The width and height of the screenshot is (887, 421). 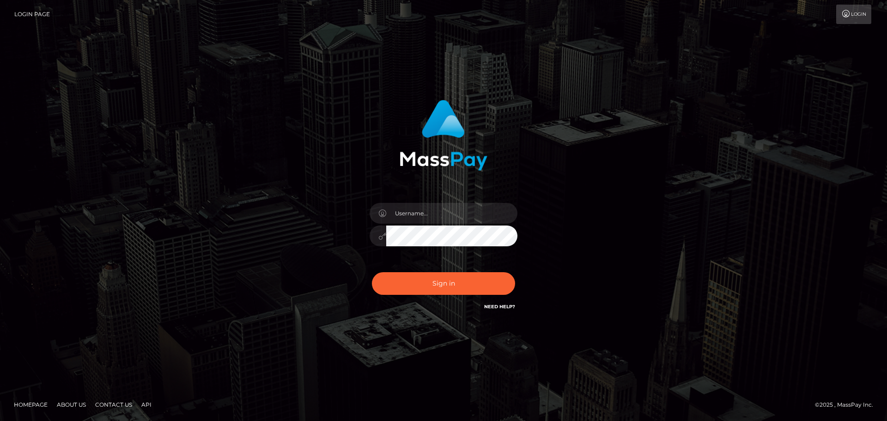 I want to click on div: © 2025 , MassPay Inc., so click(x=848, y=405).